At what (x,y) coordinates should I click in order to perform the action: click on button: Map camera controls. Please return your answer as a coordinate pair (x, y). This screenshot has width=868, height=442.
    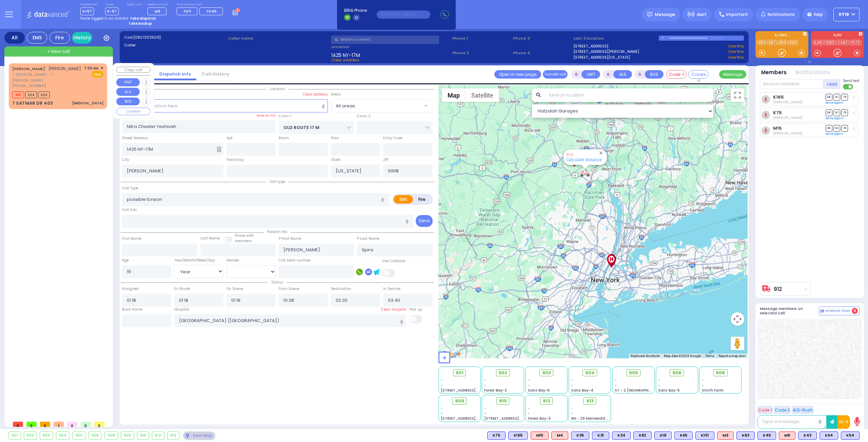
    Looking at the image, I should click on (738, 319).